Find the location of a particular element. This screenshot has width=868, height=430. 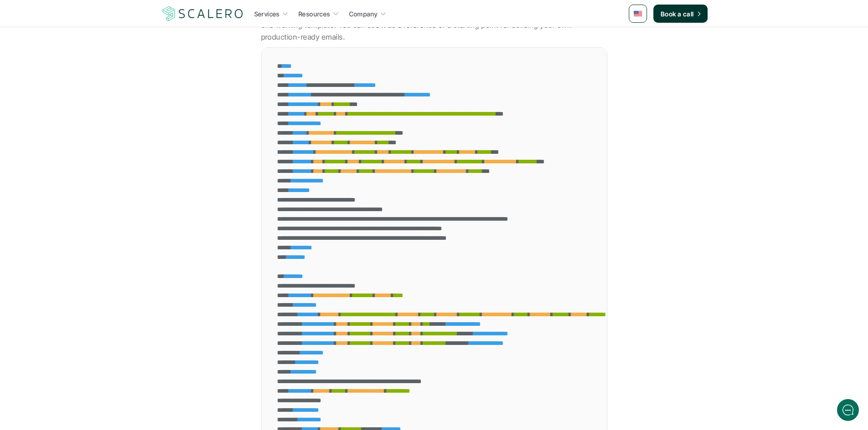

h2: Let us know if we can help with lifecycle marketing. is located at coordinates (91, 46).